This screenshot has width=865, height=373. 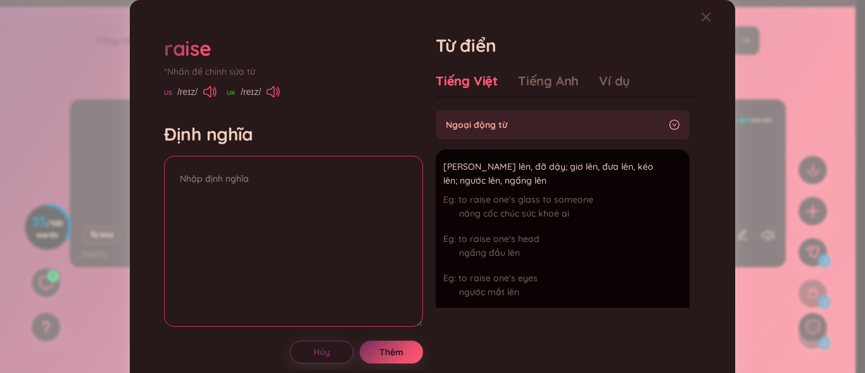 I want to click on div: ngẩng đầu lên, so click(x=562, y=253).